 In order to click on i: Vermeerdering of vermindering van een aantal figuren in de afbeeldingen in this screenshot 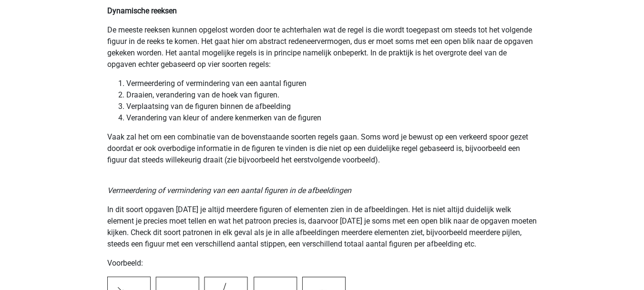, I will do `click(229, 190)`.